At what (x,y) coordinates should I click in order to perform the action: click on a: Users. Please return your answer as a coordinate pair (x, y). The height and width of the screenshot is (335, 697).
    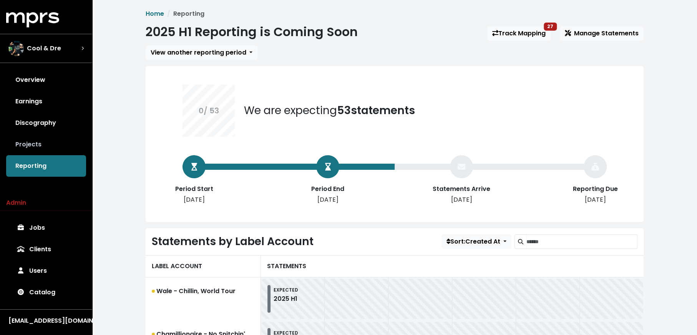
    Looking at the image, I should click on (46, 271).